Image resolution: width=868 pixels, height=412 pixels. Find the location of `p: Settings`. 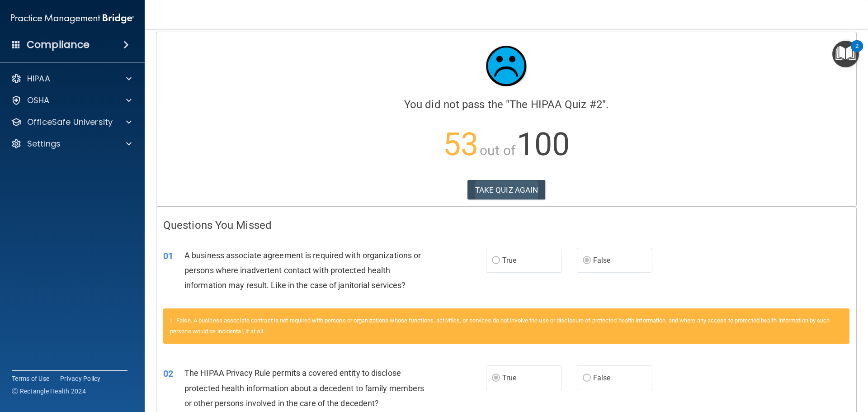

p: Settings is located at coordinates (44, 144).